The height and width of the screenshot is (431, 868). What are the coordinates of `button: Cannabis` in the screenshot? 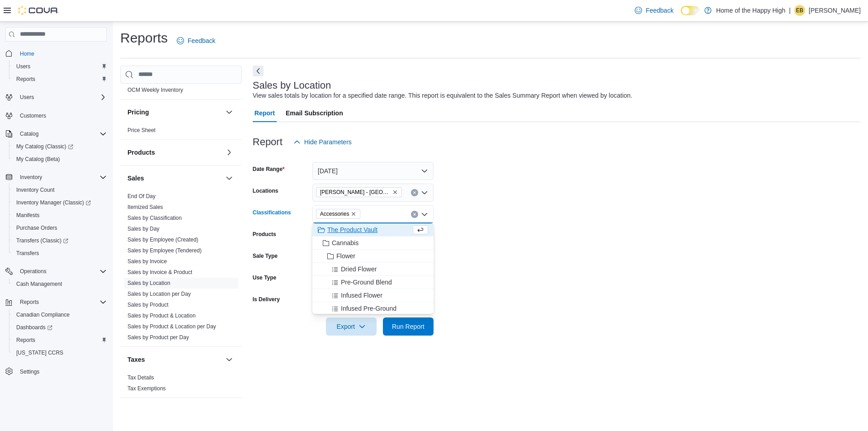 It's located at (373, 243).